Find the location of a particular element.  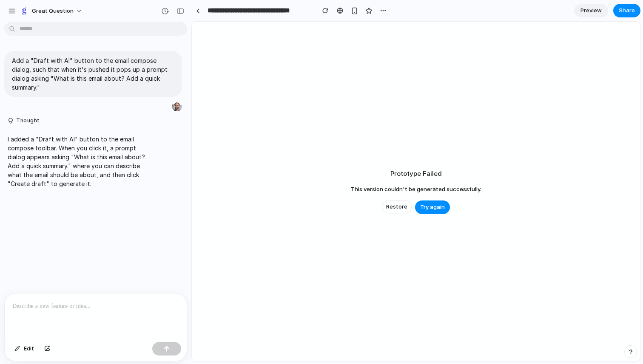

h2: Prototype Failed is located at coordinates (416, 174).